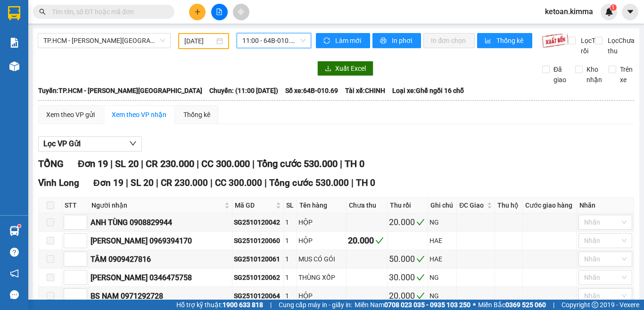 The height and width of the screenshot is (310, 644). I want to click on span: Tài xế: CHINH, so click(364, 90).